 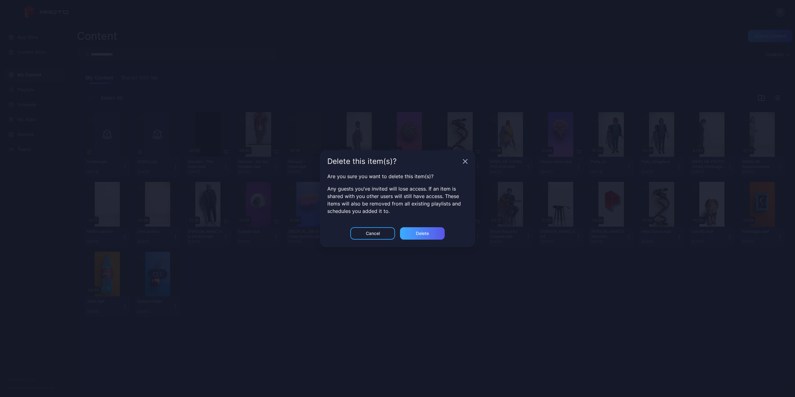 What do you see at coordinates (423, 234) in the screenshot?
I see `button: Delete` at bounding box center [423, 234].